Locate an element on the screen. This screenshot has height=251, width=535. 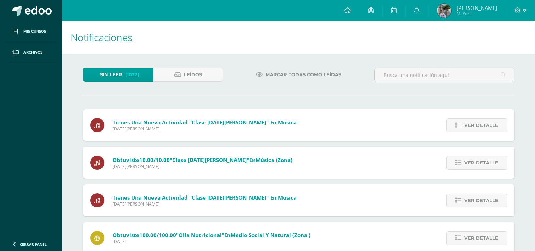
span: Leídos is located at coordinates (193, 74).